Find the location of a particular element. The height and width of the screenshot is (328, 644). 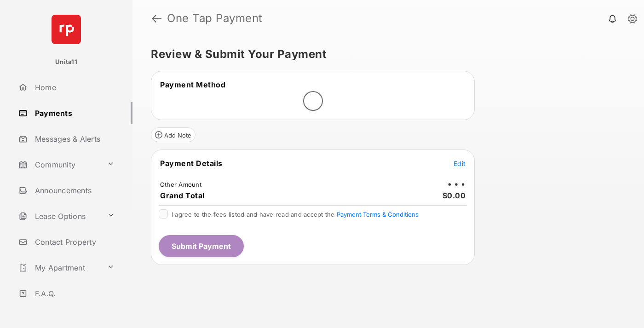

span: Grand Total is located at coordinates (182, 196).